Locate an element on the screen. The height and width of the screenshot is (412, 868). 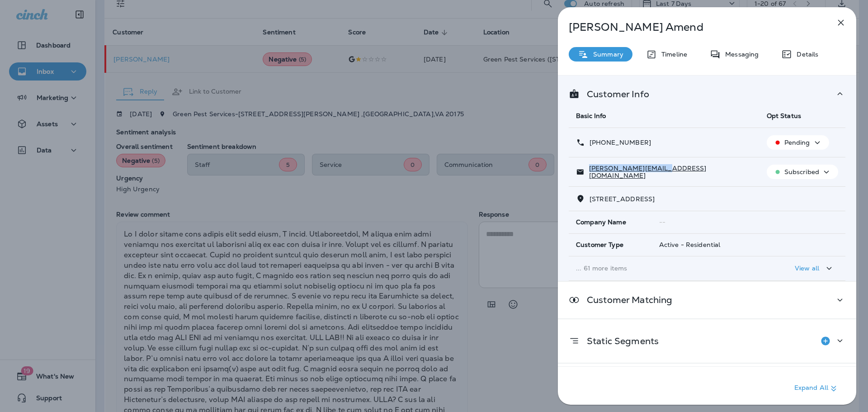
span: Customer Type is located at coordinates (599, 244).